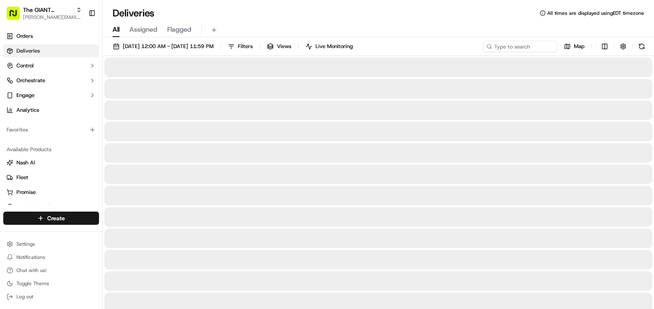  What do you see at coordinates (28, 110) in the screenshot?
I see `span: Analytics` at bounding box center [28, 110].